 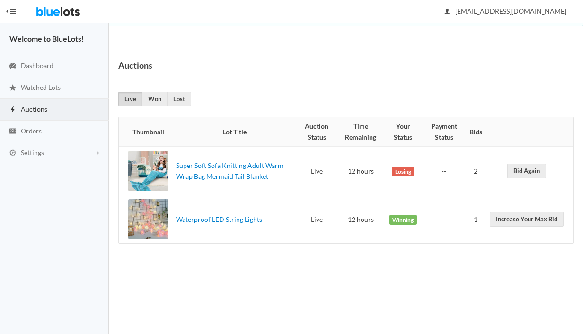 I want to click on h1: Auctions, so click(x=135, y=65).